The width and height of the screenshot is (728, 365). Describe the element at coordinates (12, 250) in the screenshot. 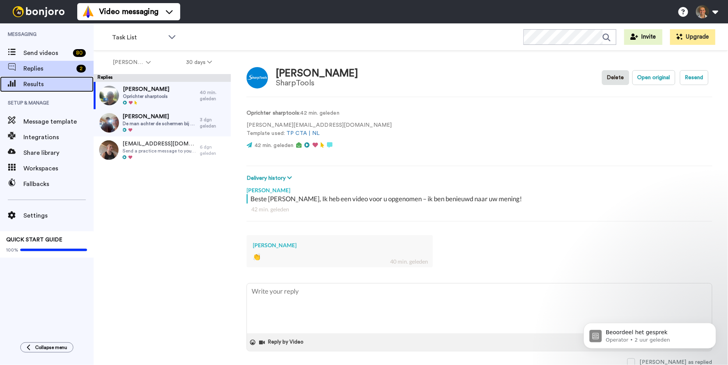

I see `span: 100%` at that location.